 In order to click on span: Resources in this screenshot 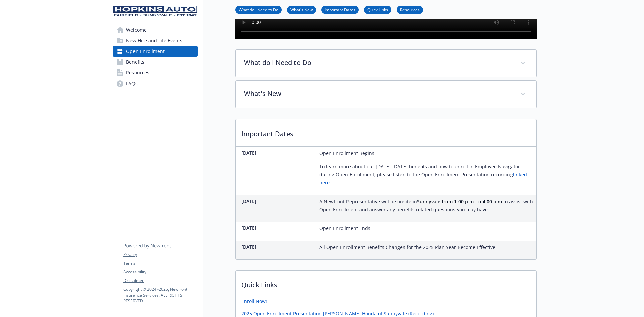, I will do `click(138, 73)`.